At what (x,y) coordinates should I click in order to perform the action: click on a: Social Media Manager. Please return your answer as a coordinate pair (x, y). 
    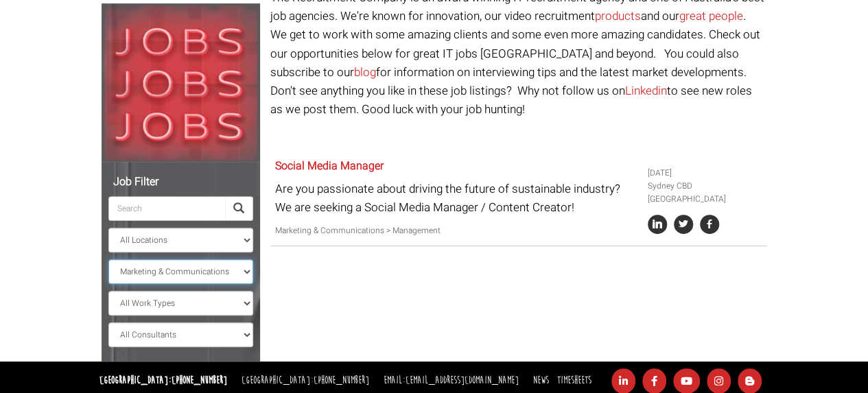
    Looking at the image, I should click on (330, 166).